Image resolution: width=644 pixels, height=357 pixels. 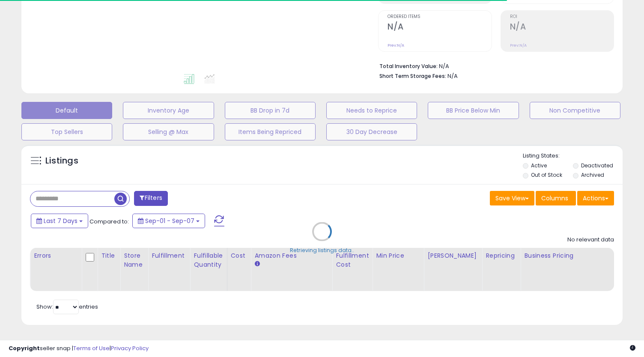 I want to click on strong: Copyright, so click(x=24, y=348).